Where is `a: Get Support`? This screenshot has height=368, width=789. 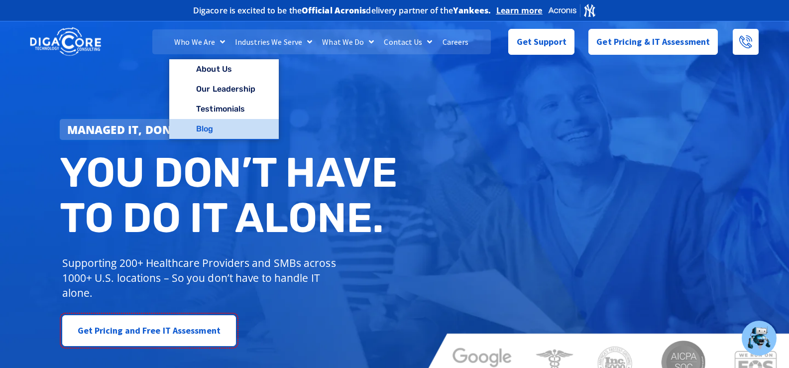
a: Get Support is located at coordinates (541, 42).